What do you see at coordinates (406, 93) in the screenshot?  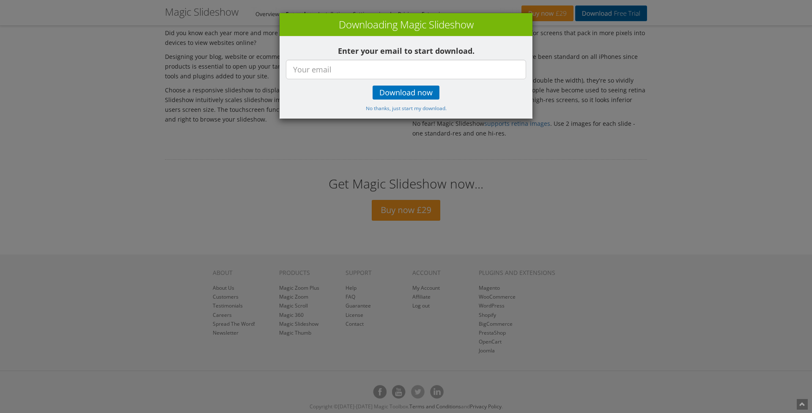 I see `span: Download now` at bounding box center [406, 93].